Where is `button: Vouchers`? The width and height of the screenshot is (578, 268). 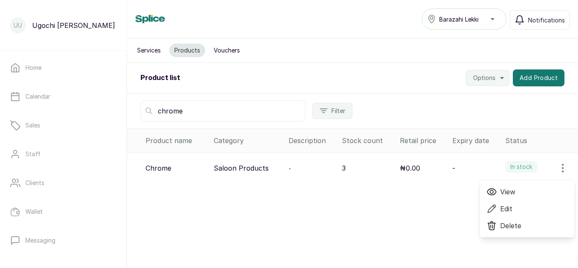
button: Vouchers is located at coordinates (227, 50).